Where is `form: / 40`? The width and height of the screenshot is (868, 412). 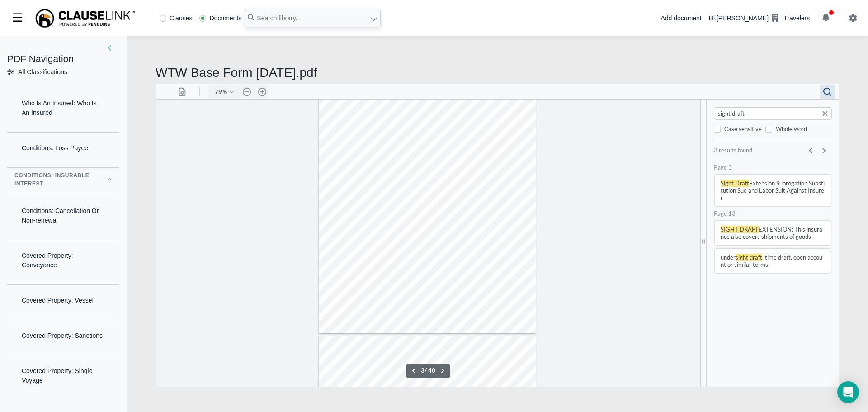 form: / 40 is located at coordinates (273, 287).